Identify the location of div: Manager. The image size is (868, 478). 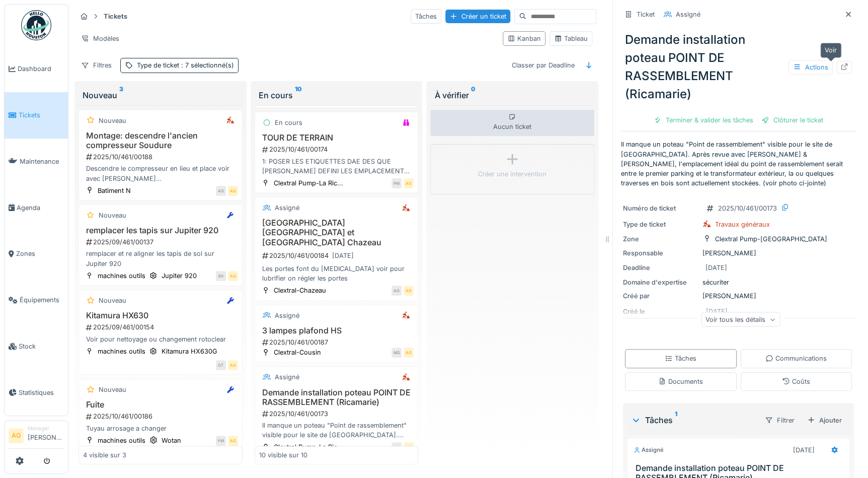
(45, 428).